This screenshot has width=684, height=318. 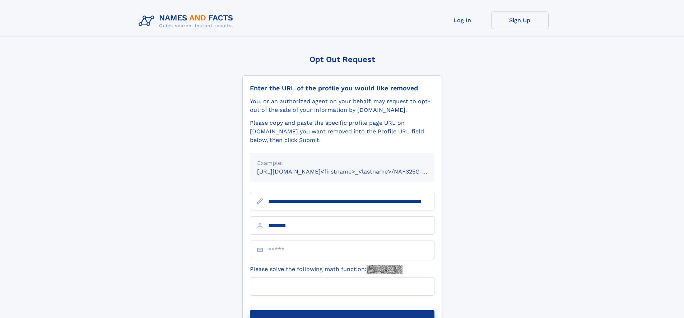 I want to click on div: You, or an authorized agent on your behalf, may request to opt-out of the sale of your informatio..., so click(x=342, y=106).